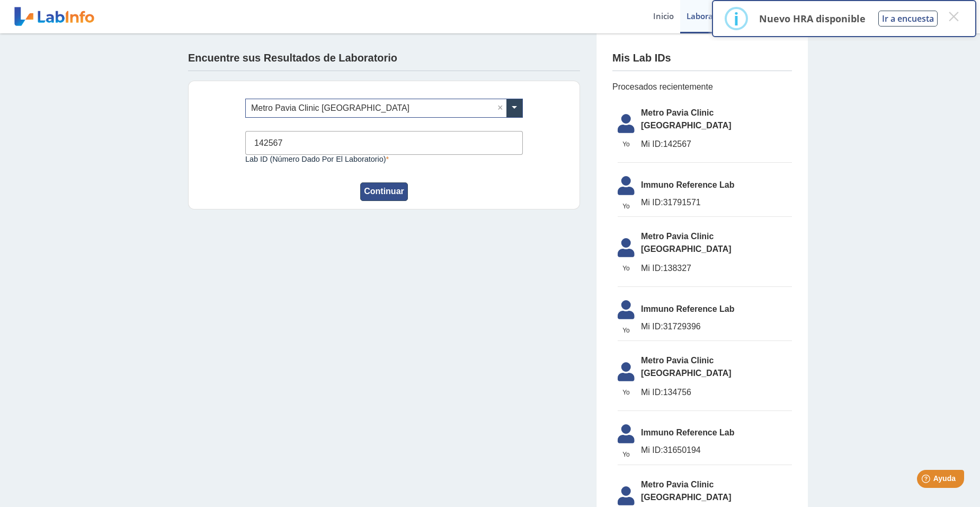 This screenshot has width=980, height=507. Describe the element at coordinates (292, 58) in the screenshot. I see `h4: Encuentre sus Resultados de Laboratorio` at that location.